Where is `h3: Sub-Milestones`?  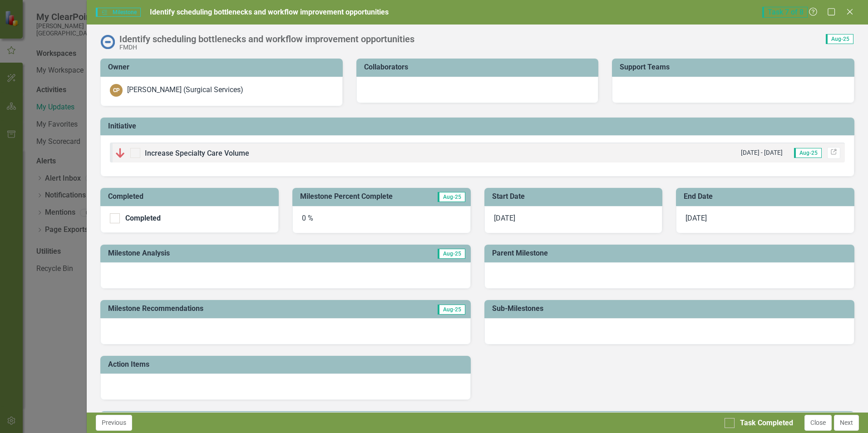
h3: Sub-Milestones is located at coordinates (671, 309).